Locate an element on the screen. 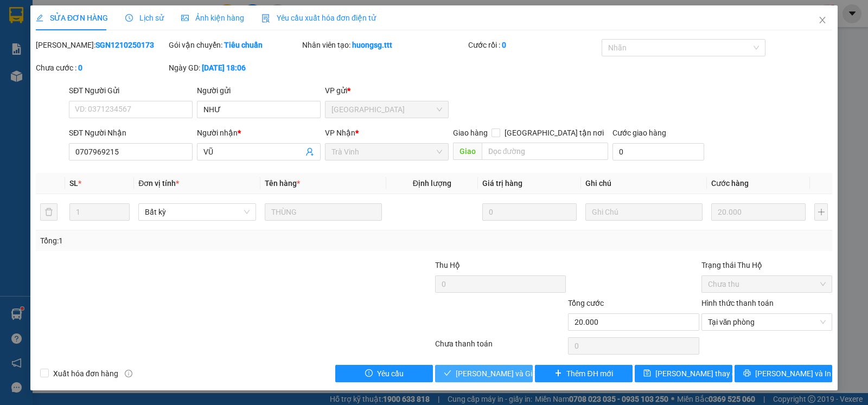 The width and height of the screenshot is (868, 405). input: Ghi Chú is located at coordinates (644, 212).